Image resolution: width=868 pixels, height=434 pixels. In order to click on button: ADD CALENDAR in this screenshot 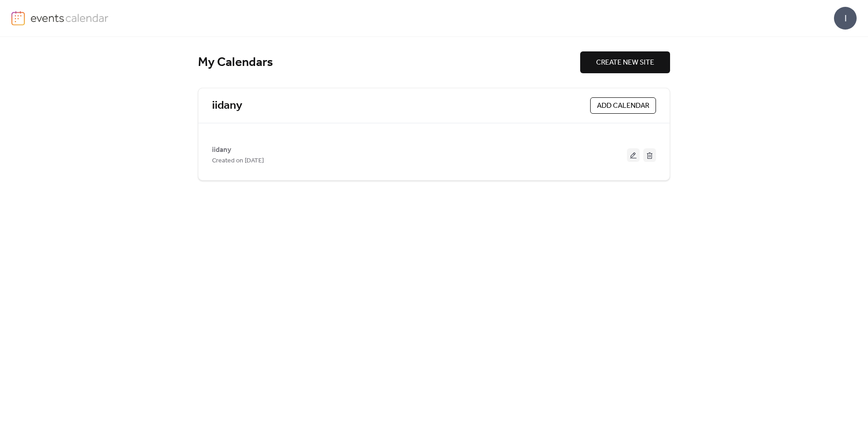, I will do `click(623, 105)`.